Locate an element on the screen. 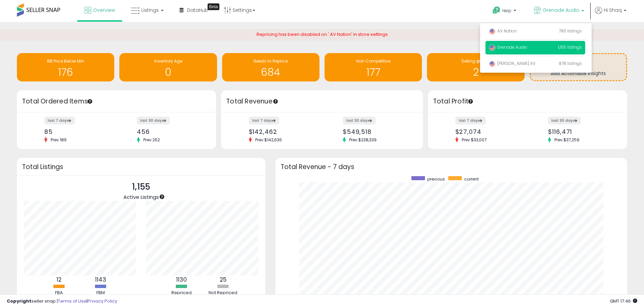 The width and height of the screenshot is (644, 308). span: Active Listings is located at coordinates (141, 197).